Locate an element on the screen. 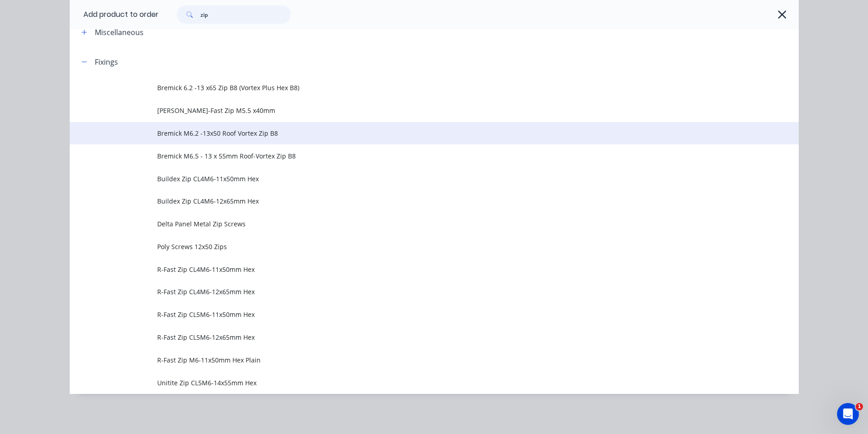 Image resolution: width=868 pixels, height=434 pixels. span: Delta Panel Metal Zip Screws is located at coordinates (414, 224).